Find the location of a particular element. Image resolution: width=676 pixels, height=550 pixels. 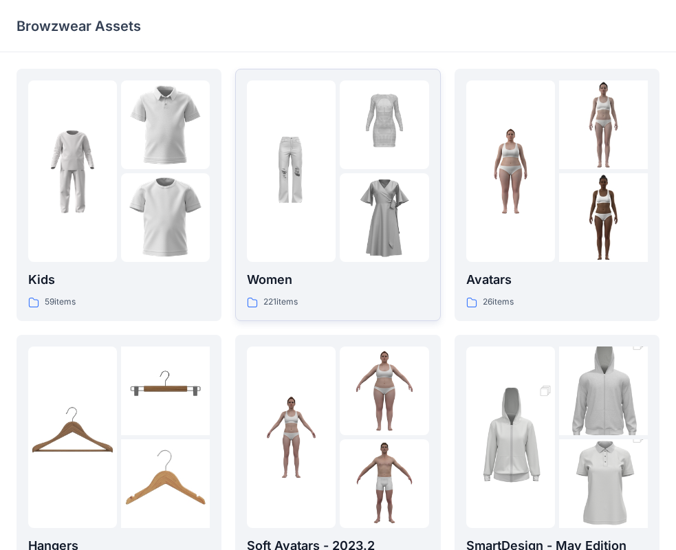

p: 26 items is located at coordinates (498, 302).